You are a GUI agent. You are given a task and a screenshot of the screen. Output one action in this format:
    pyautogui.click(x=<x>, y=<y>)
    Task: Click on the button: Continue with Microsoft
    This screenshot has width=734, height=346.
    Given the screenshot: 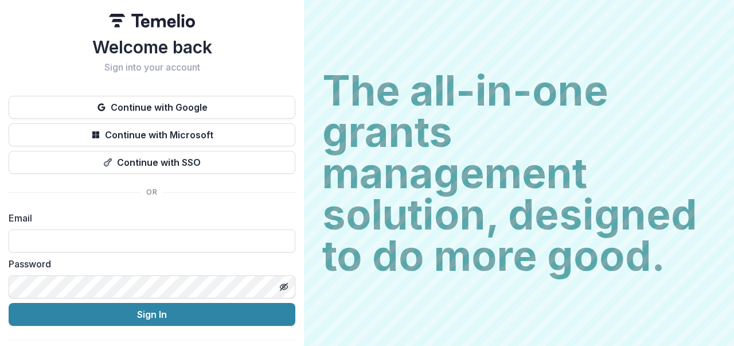 What is the action you would take?
    pyautogui.click(x=152, y=135)
    